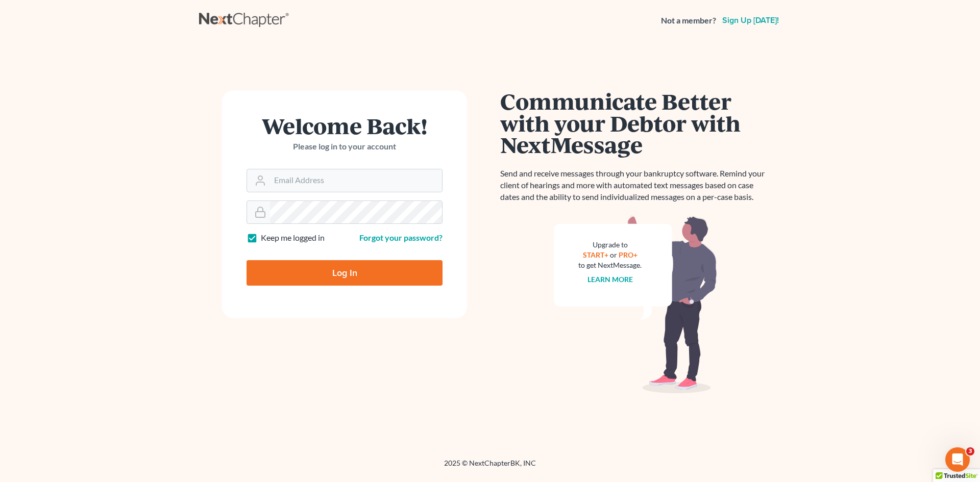 This screenshot has height=482, width=980. What do you see at coordinates (688, 21) in the screenshot?
I see `strong: Not a member?` at bounding box center [688, 21].